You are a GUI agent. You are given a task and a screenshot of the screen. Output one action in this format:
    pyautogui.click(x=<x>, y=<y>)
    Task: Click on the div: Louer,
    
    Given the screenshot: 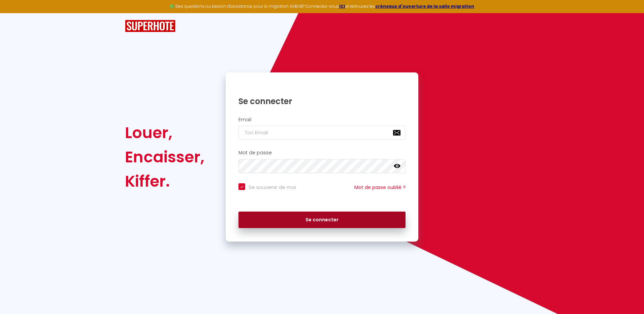 What is the action you would take?
    pyautogui.click(x=165, y=133)
    